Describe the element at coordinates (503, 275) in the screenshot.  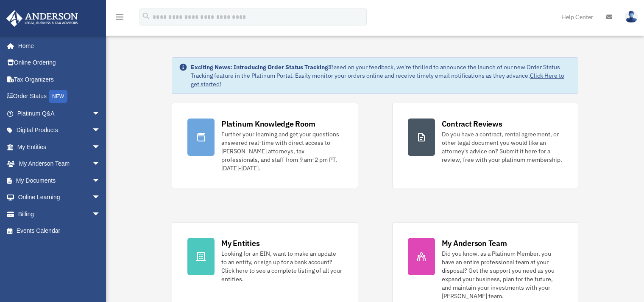
I see `div: Did you know, as a Platinum Member, you have an entire professional team at your disposal? Get th...` at that location.